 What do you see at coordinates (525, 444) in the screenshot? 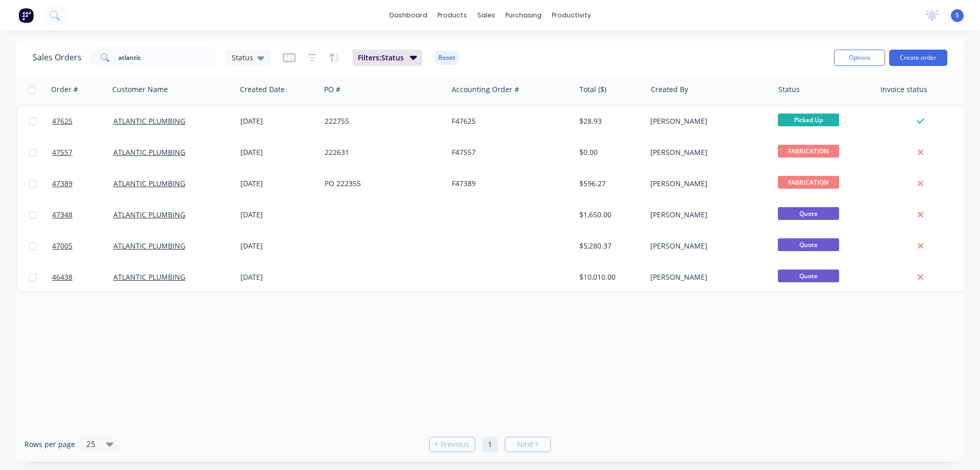
I see `span: Next` at bounding box center [525, 444].